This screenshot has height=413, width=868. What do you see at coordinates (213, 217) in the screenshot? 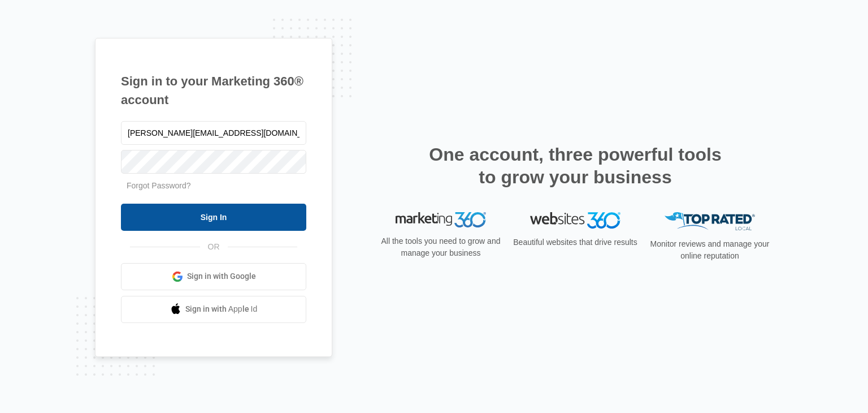
I see `input: Sign In` at bounding box center [213, 217].